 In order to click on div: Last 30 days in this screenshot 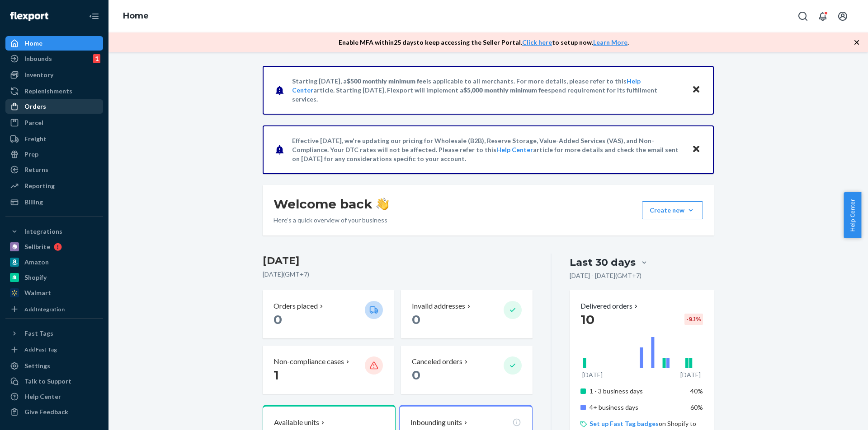, I will do `click(603, 262)`.